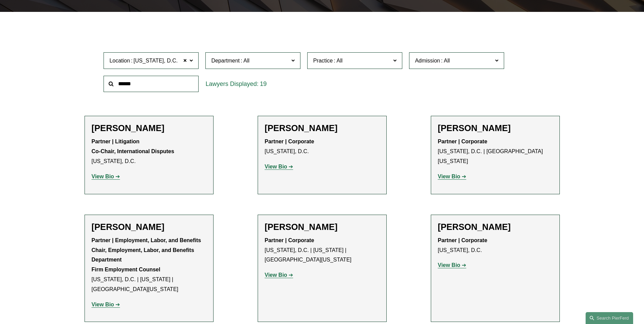 The width and height of the screenshot is (644, 324). What do you see at coordinates (120, 60) in the screenshot?
I see `span: Location` at bounding box center [120, 60].